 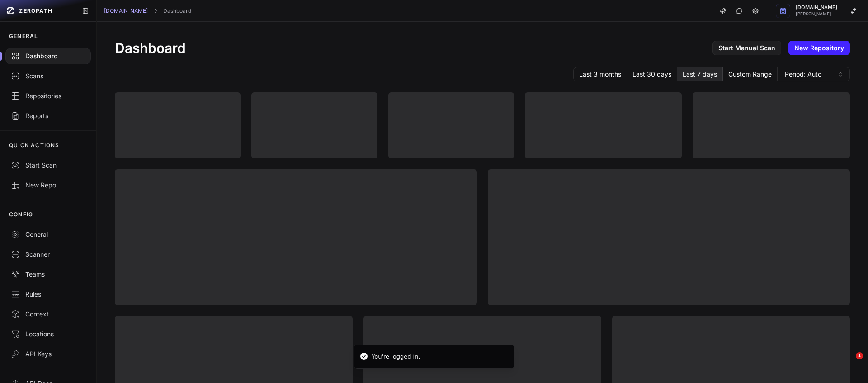 What do you see at coordinates (600, 74) in the screenshot?
I see `button: Last 3 months` at bounding box center [600, 74].